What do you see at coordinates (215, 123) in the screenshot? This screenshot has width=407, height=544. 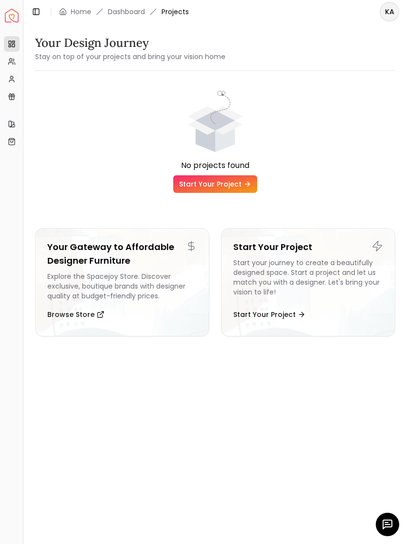 I see `div: animation` at bounding box center [215, 123].